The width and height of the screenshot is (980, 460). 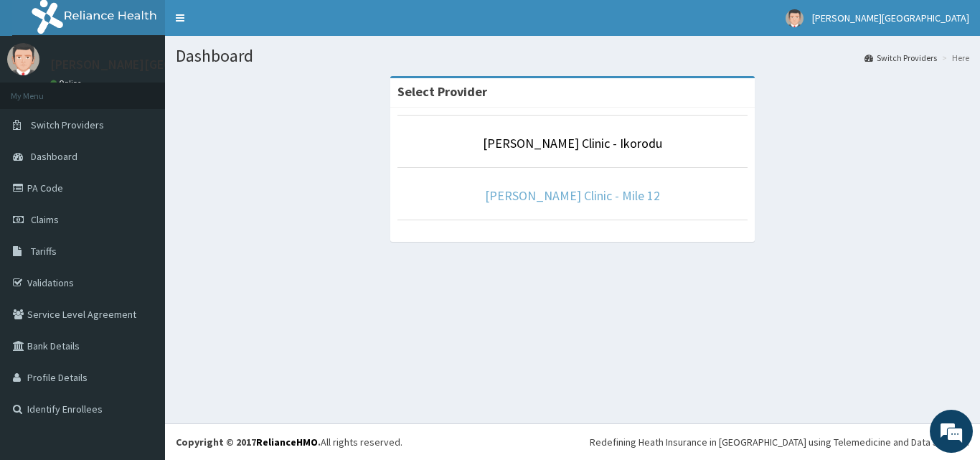 I want to click on a: Online, so click(x=68, y=83).